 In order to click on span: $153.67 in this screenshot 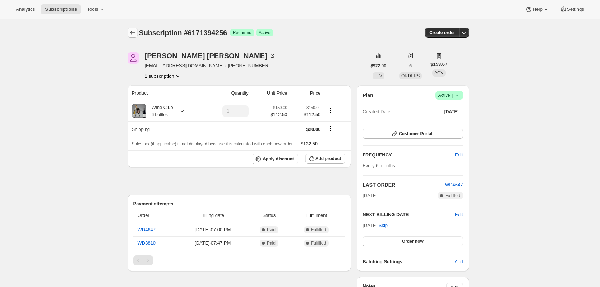, I will do `click(438, 64)`.